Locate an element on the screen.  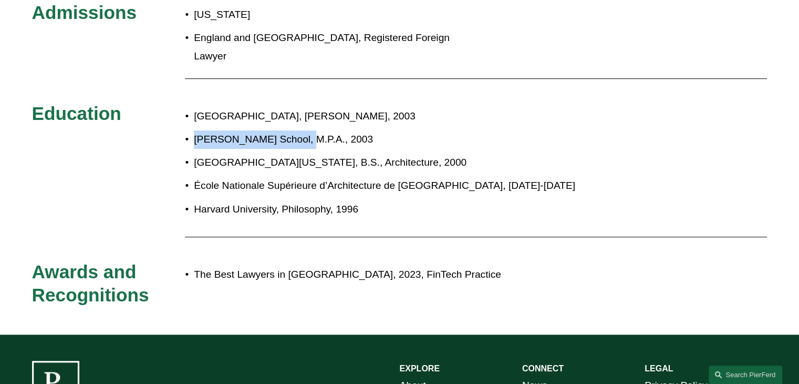
span: Education is located at coordinates (77, 113).